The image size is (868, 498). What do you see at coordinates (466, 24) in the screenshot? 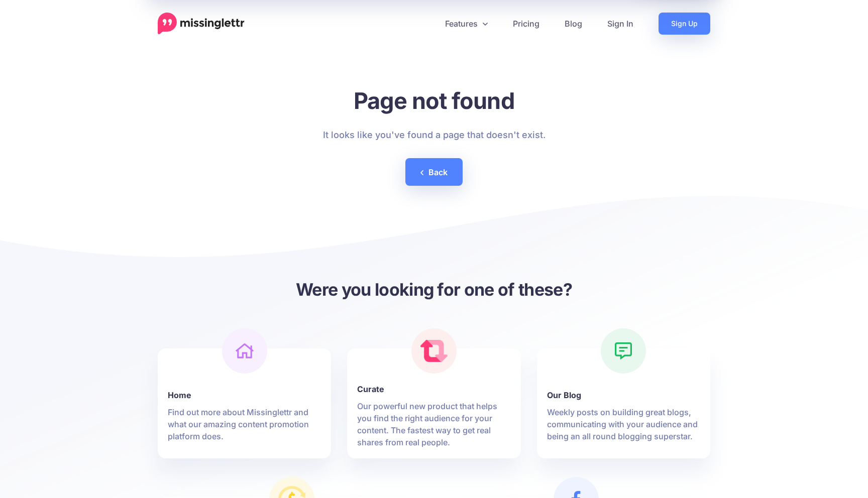
I see `a: Features` at bounding box center [466, 24].